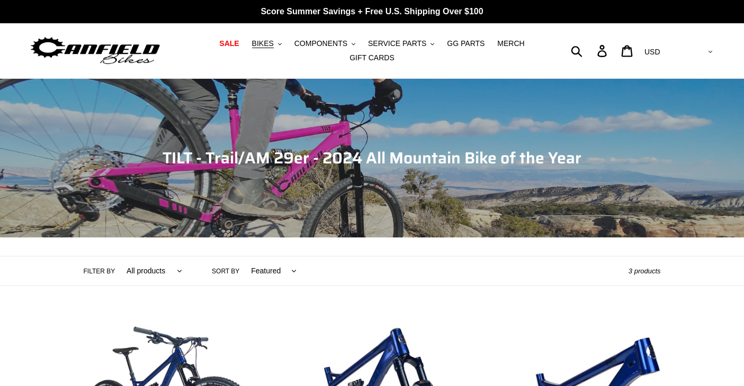 Image resolution: width=744 pixels, height=386 pixels. What do you see at coordinates (263, 43) in the screenshot?
I see `span: BIKES` at bounding box center [263, 43].